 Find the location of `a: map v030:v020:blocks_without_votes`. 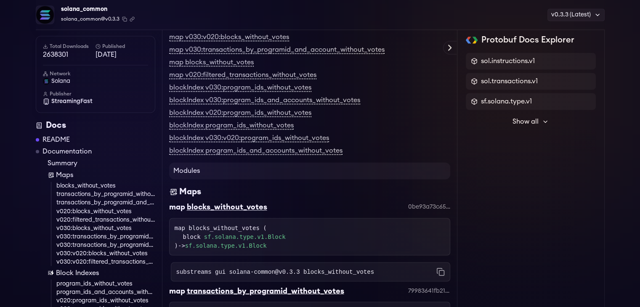

a: map v030:v020:blocks_without_votes is located at coordinates (229, 37).